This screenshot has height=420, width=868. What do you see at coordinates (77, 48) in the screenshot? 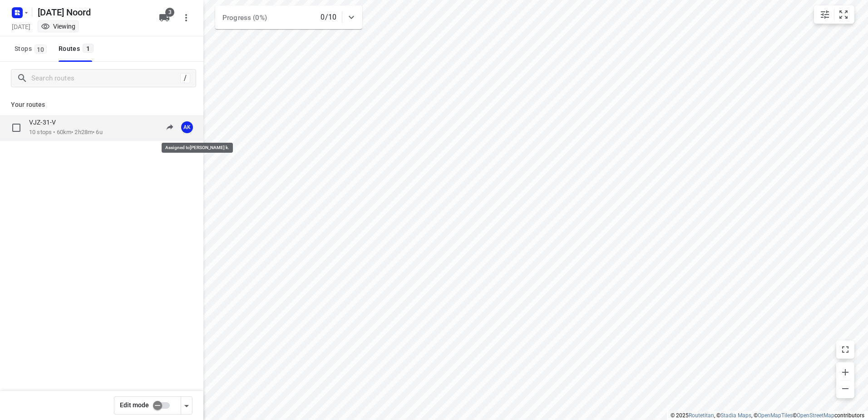
I see `div: Routes` at bounding box center [77, 48].